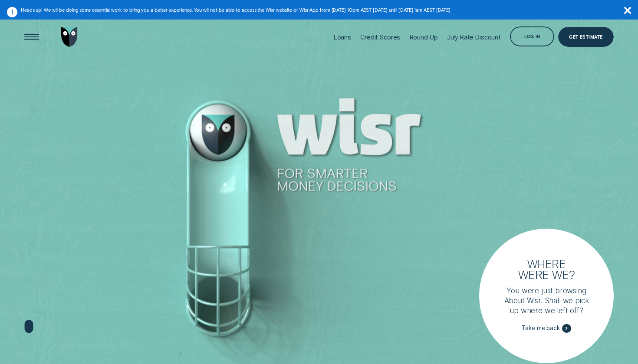 Image resolution: width=638 pixels, height=364 pixels. Describe the element at coordinates (343, 37) in the screenshot. I see `a: Loans` at that location.